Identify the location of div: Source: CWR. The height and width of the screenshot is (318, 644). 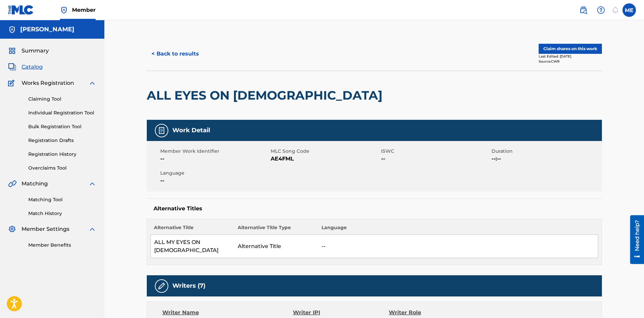
(570, 61).